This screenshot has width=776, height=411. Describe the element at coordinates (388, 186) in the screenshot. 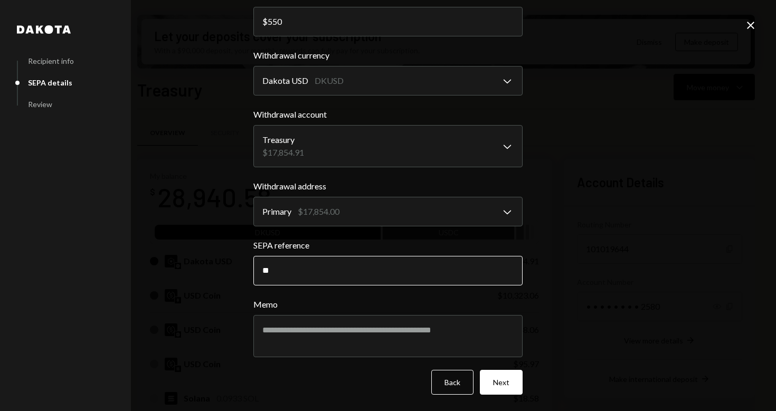

I see `label: Withdrawal address` at that location.